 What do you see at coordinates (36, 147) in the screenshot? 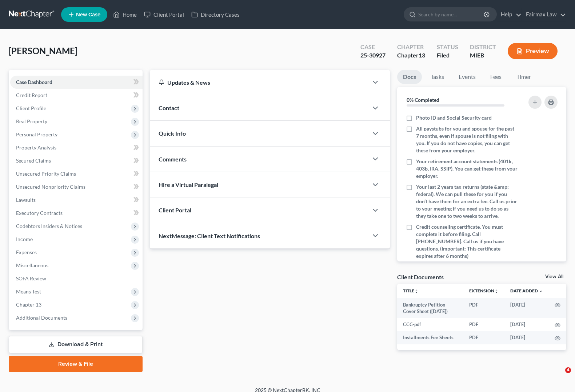
I see `span: Property Analysis` at bounding box center [36, 147].